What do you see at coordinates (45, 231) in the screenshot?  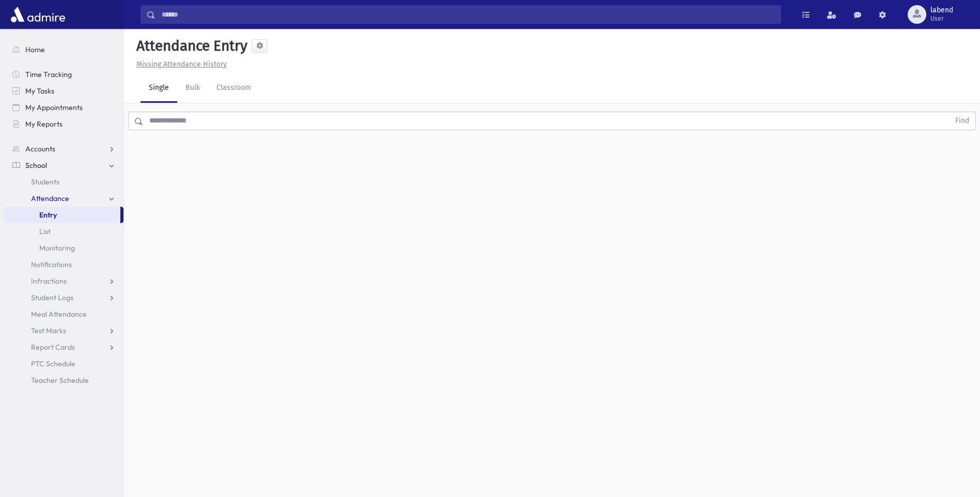 I see `span: List` at bounding box center [45, 231].